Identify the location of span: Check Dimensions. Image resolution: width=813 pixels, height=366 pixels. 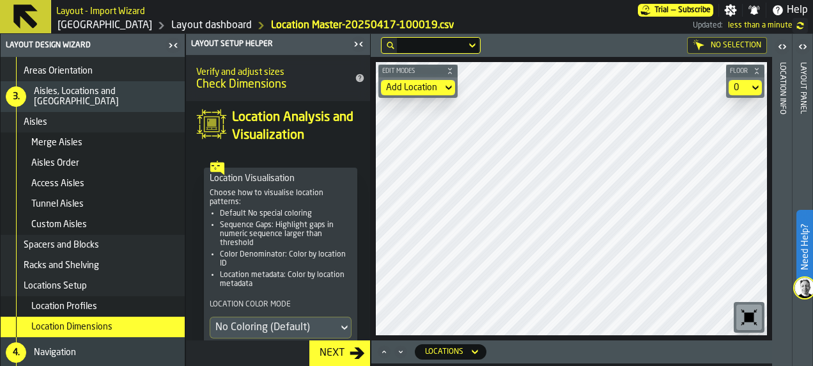
(241, 84).